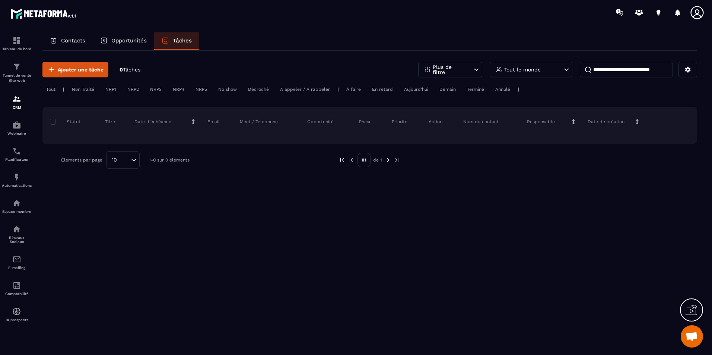 This screenshot has height=355, width=712. What do you see at coordinates (82, 160) in the screenshot?
I see `p: Éléments par page` at bounding box center [82, 160].